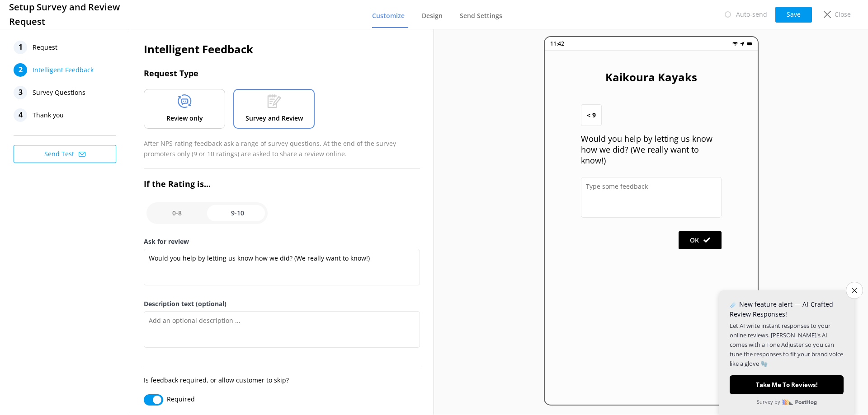 This screenshot has height=415, width=868. Describe the element at coordinates (388, 16) in the screenshot. I see `span: Customize` at that location.